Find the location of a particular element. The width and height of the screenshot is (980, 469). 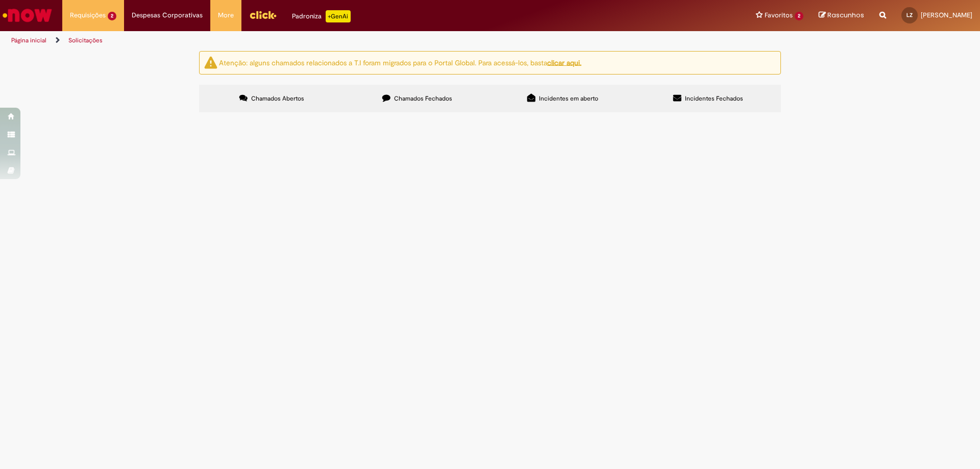

a: clicar aqui. is located at coordinates (564, 62).